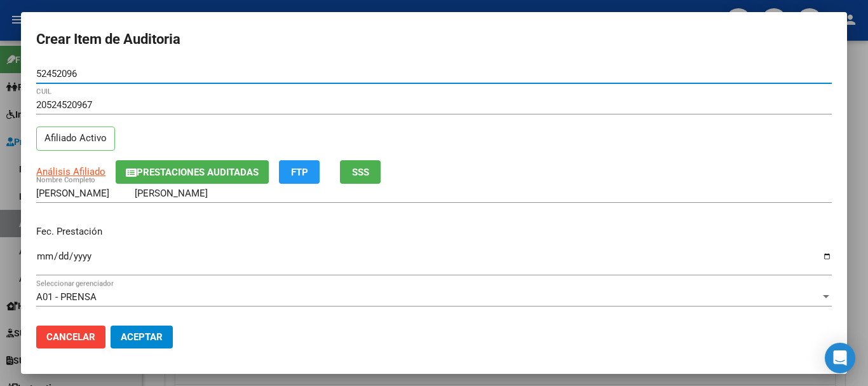 The width and height of the screenshot is (868, 386). What do you see at coordinates (192, 171) in the screenshot?
I see `button: Prestaciones Auditadas` at bounding box center [192, 171].